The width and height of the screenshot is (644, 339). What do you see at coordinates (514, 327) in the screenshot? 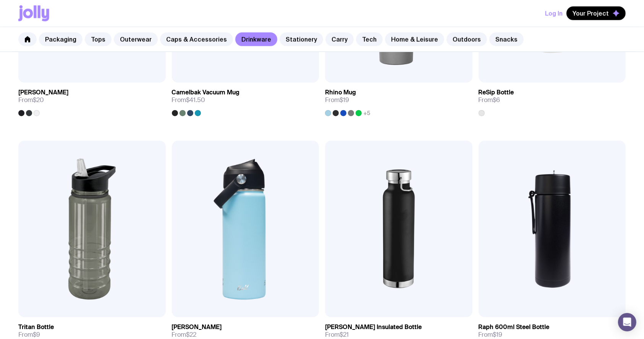
I see `h3: Raph 600ml Steel Bottle` at bounding box center [514, 327].